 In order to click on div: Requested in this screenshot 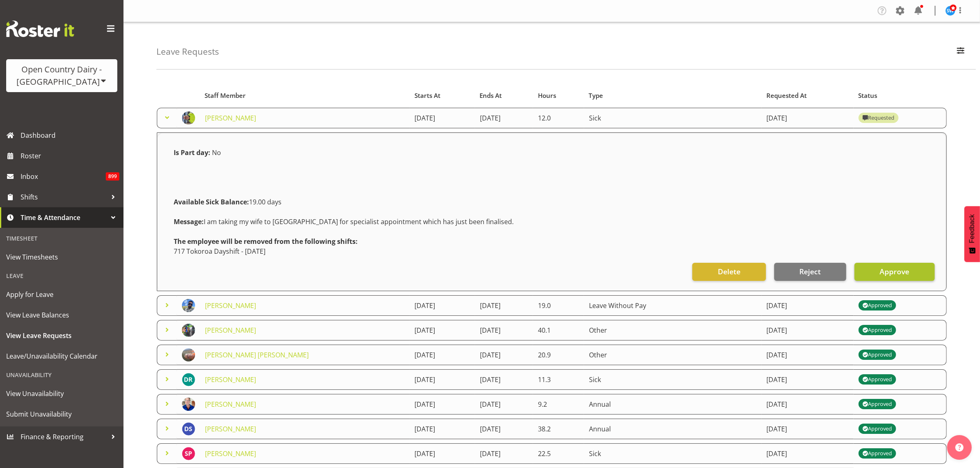, I will do `click(878, 118)`.